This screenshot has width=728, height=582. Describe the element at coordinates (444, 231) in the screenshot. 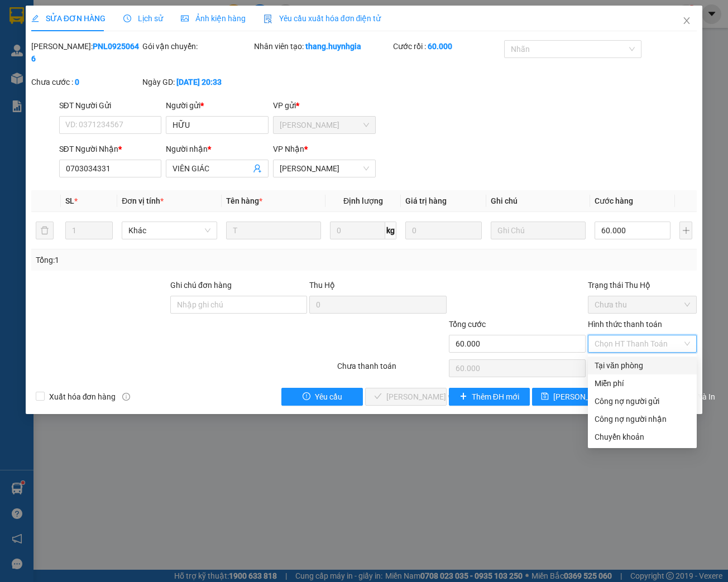

I see `input: 0` at that location.